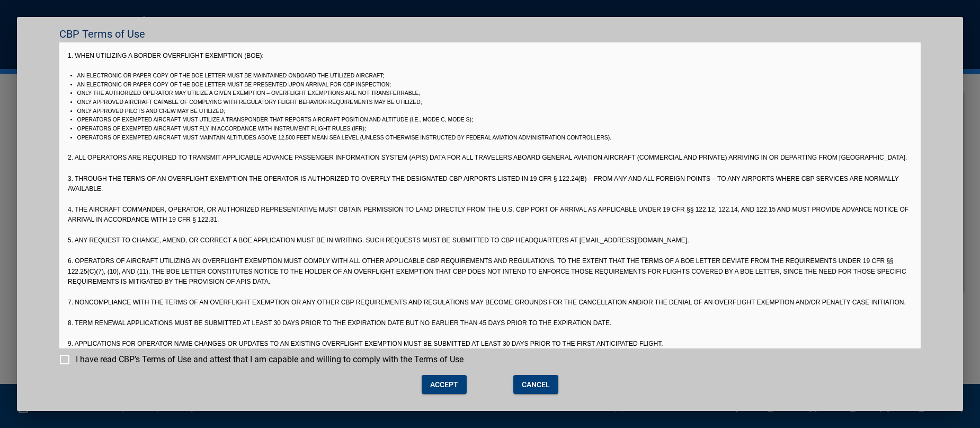  I want to click on p: 6. Operators of aircraft utilizing an Overflight Exemption must comply with all other applicable ..., so click(490, 272).